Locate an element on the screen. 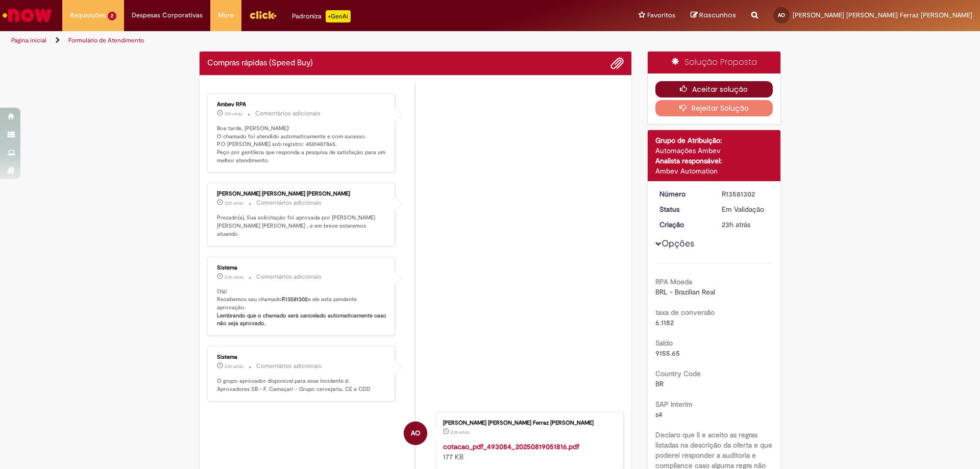 Image resolution: width=980 pixels, height=469 pixels. span: Rascunhos is located at coordinates (718, 15).